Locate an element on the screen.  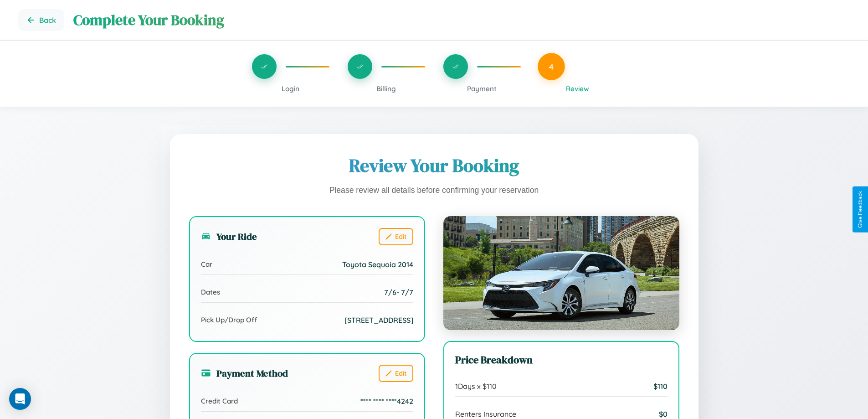
span: Payment is located at coordinates (482, 88).